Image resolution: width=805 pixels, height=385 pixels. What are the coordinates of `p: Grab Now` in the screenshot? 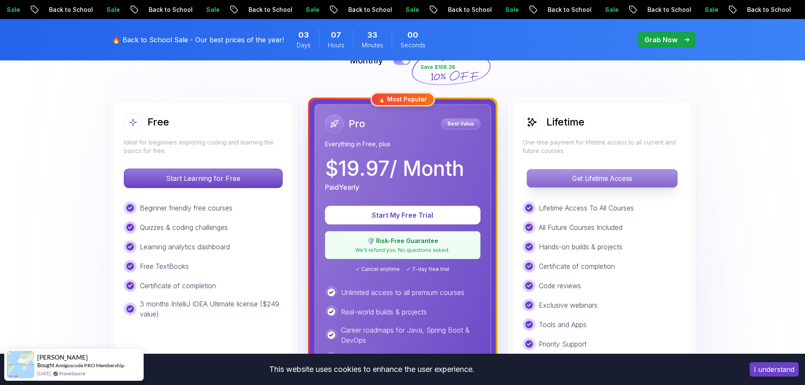 It's located at (661, 40).